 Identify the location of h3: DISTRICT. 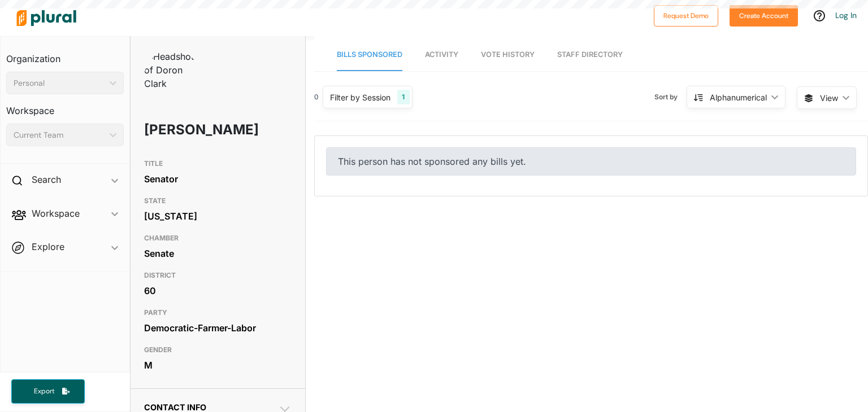
(218, 276).